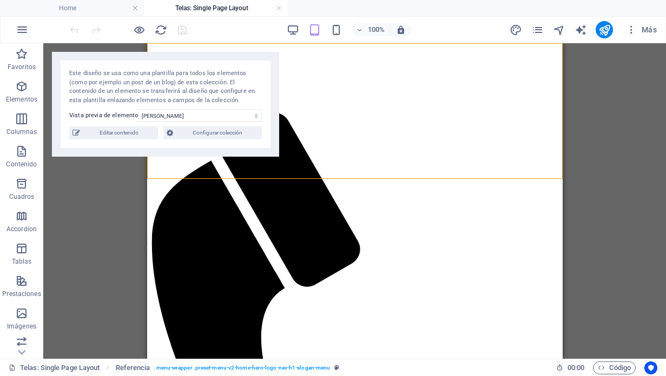 This screenshot has height=376, width=666. Describe the element at coordinates (641, 30) in the screenshot. I see `button: Más` at that location.